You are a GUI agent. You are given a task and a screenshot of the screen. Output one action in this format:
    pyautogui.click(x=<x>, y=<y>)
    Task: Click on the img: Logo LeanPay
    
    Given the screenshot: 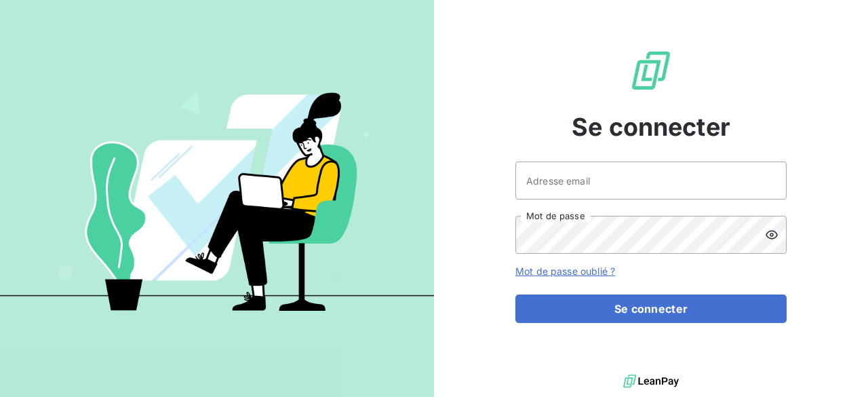 What is the action you would take?
    pyautogui.click(x=651, y=71)
    